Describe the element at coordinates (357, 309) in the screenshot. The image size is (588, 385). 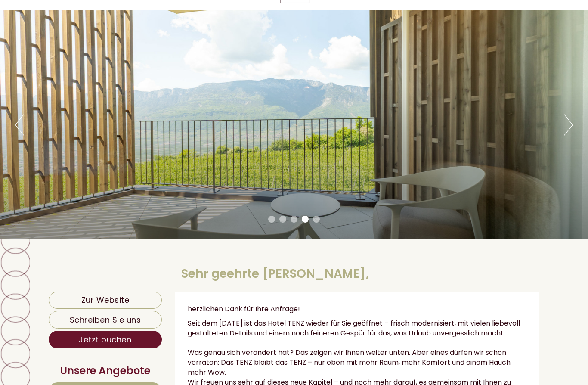
I see `p: herzlichen Dank für Ihre Anfrage!` at that location.